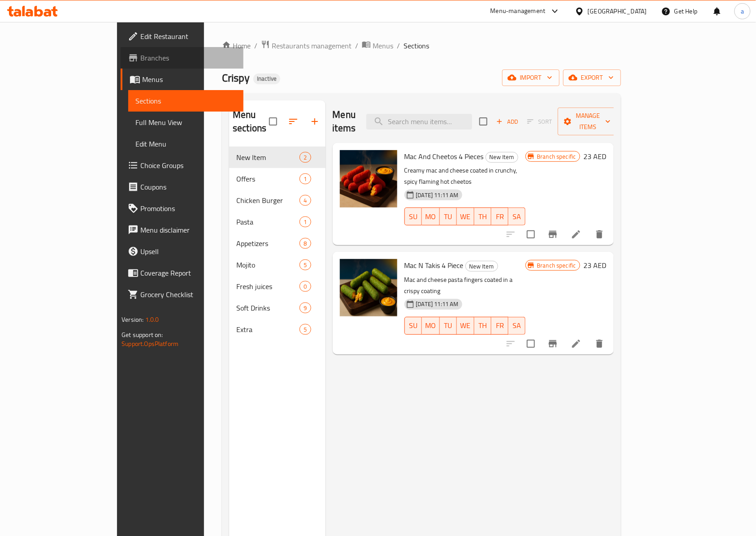  What do you see at coordinates (182, 166) in the screenshot?
I see `a: Choice Groups` at bounding box center [182, 166].